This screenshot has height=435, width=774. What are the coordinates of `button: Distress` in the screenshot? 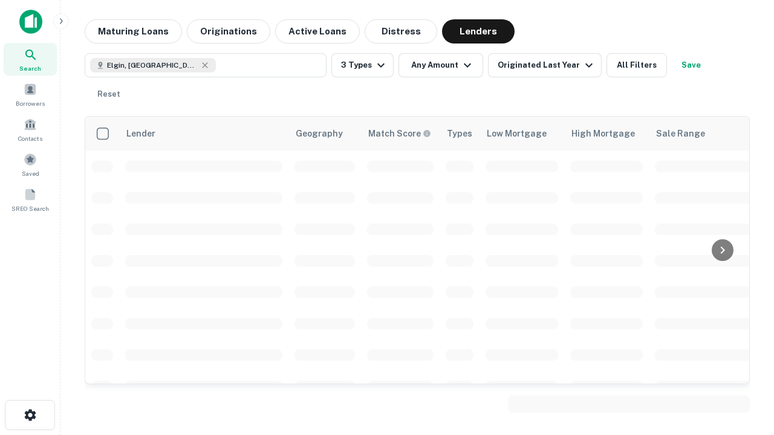 It's located at (401, 31).